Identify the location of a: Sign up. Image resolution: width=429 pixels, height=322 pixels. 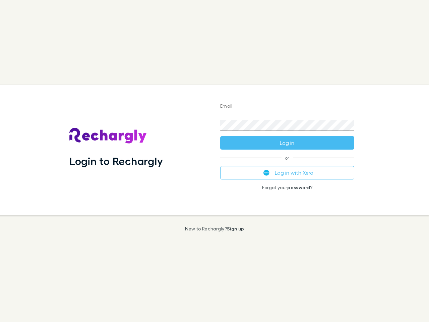
(235, 228).